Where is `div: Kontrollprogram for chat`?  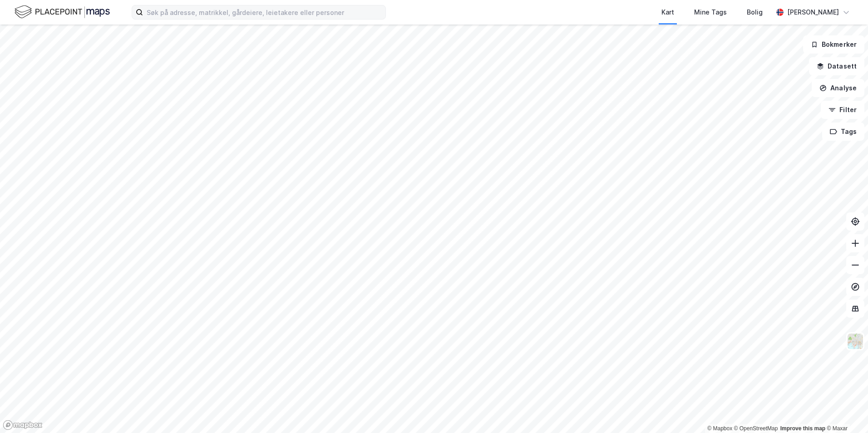 div: Kontrollprogram for chat is located at coordinates (845, 411).